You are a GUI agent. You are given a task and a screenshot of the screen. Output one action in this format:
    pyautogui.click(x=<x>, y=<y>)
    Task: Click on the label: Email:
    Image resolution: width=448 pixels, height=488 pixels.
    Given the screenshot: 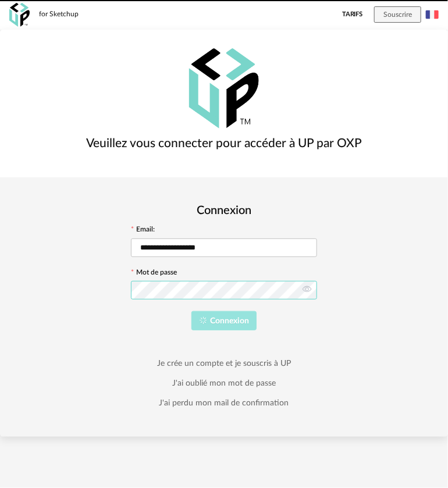 What is the action you would take?
    pyautogui.click(x=142, y=230)
    